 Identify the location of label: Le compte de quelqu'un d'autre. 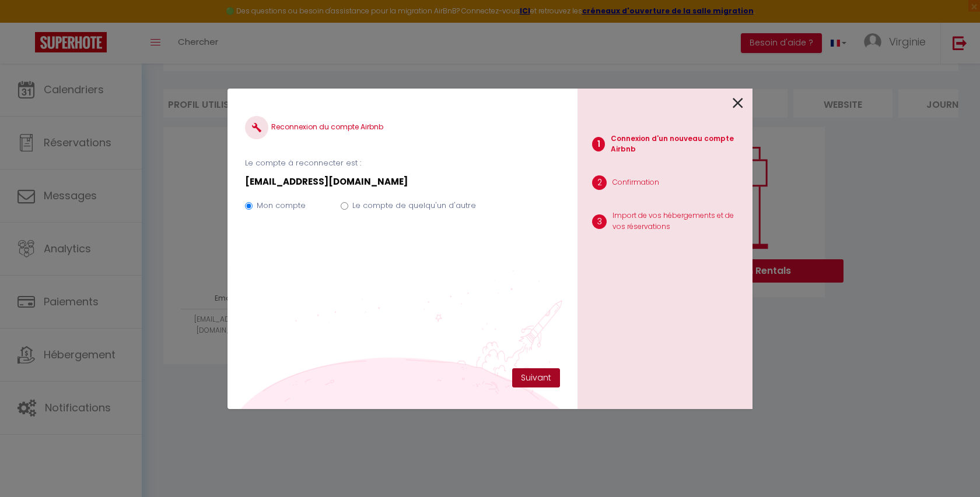
(414, 206).